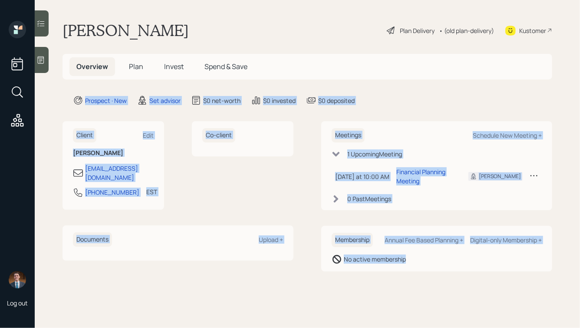  I want to click on span: Spend & Save, so click(226, 66).